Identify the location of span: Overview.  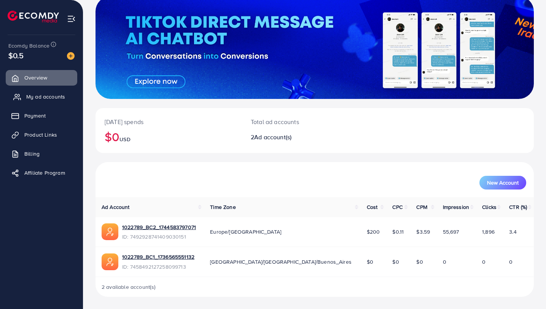
(36, 78).